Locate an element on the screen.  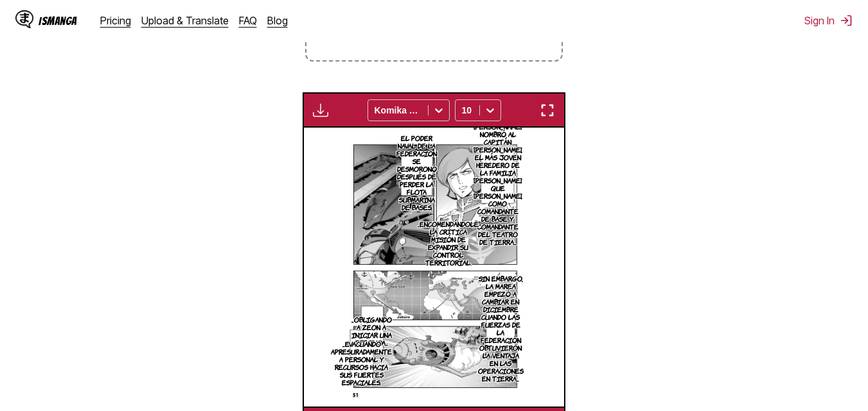
img: Sign out is located at coordinates (846, 21).